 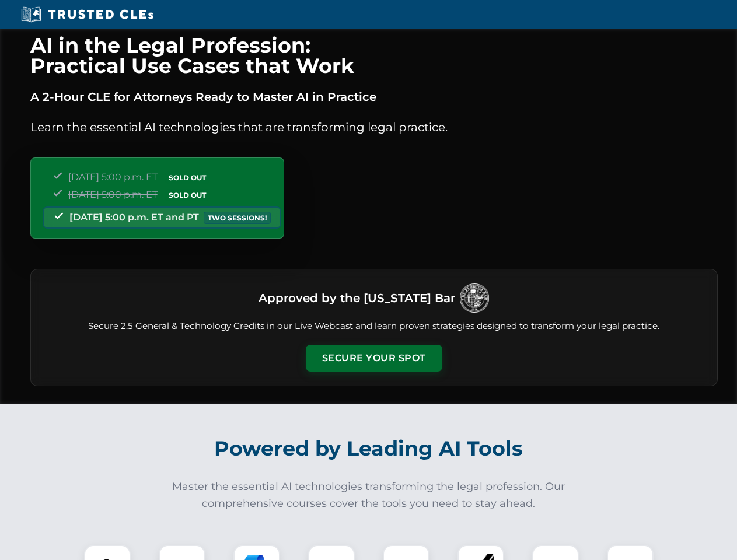 What do you see at coordinates (374, 128) in the screenshot?
I see `p: Learn the essential AI technologies that are transforming legal practice.` at bounding box center [374, 128].